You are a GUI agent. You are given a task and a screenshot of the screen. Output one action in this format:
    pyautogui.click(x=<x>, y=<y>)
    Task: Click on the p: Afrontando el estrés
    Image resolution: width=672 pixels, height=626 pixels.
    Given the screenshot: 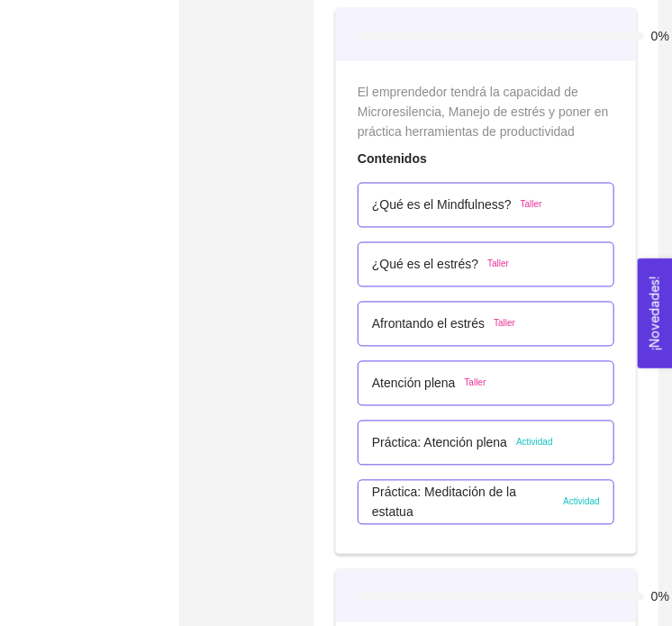 What is the action you would take?
    pyautogui.click(x=428, y=325)
    